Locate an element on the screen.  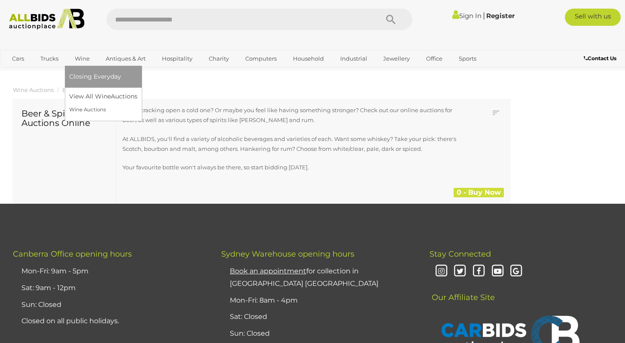
a: Office is located at coordinates (434, 58).